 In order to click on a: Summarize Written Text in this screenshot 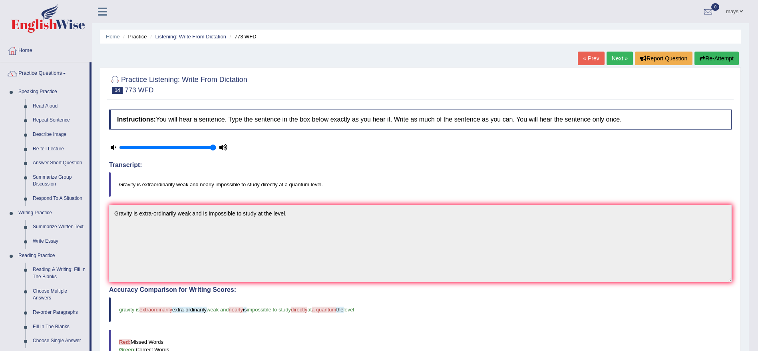, I will do `click(59, 227)`.